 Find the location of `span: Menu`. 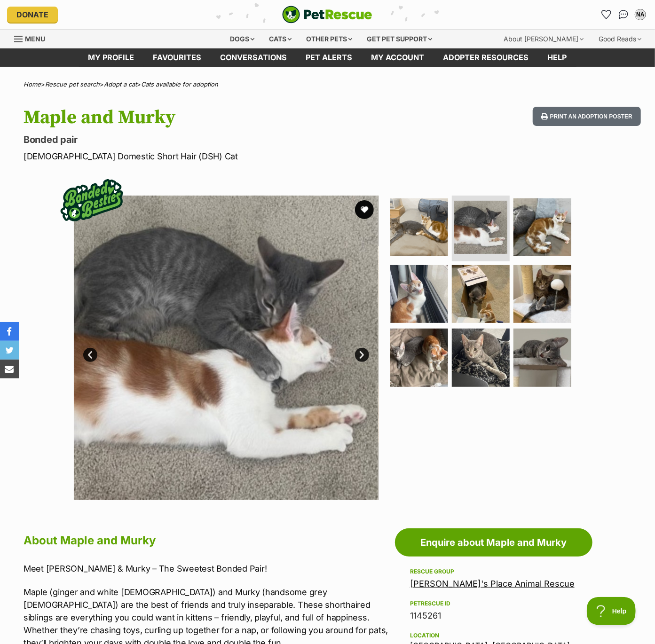

span: Menu is located at coordinates (35, 39).